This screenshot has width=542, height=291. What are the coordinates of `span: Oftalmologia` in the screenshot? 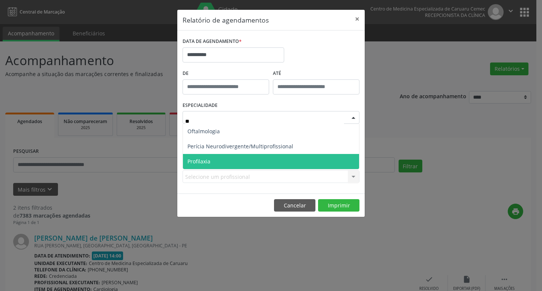 It's located at (204, 131).